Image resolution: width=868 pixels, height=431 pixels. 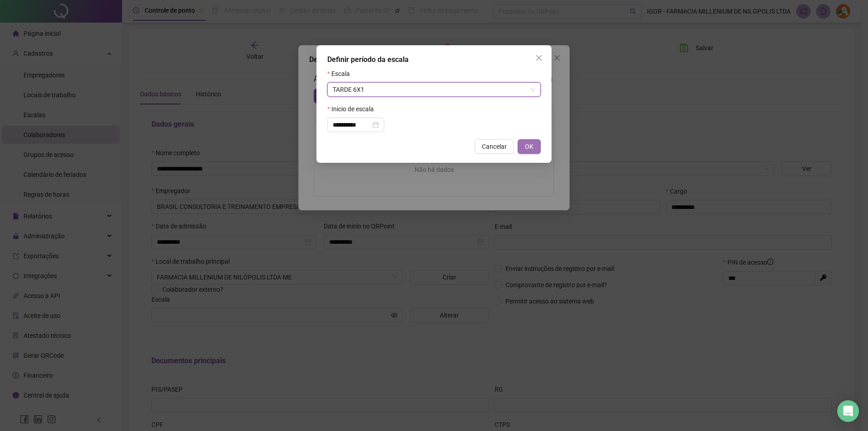 I want to click on span: OK, so click(x=529, y=146).